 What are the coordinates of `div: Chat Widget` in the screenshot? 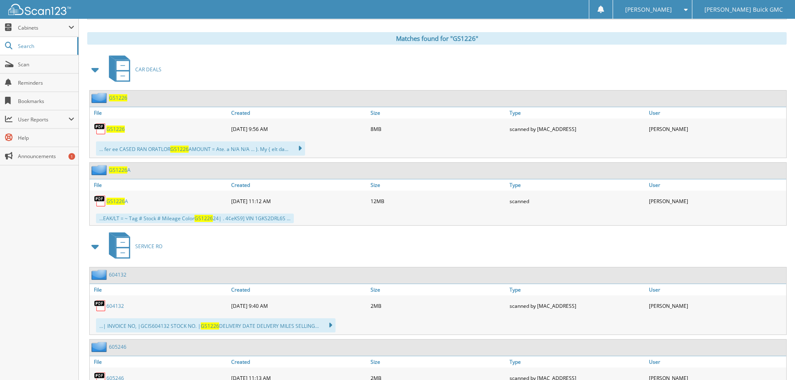 It's located at (774, 360).